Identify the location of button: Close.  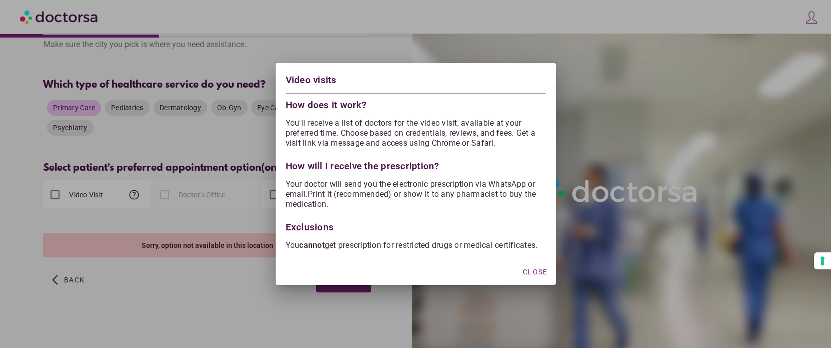
(535, 272).